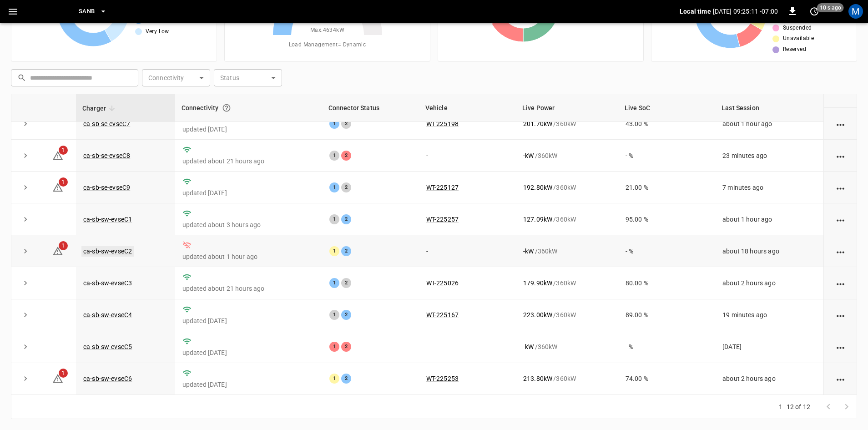  Describe the element at coordinates (538, 124) in the screenshot. I see `p: 201.70 kW` at that location.